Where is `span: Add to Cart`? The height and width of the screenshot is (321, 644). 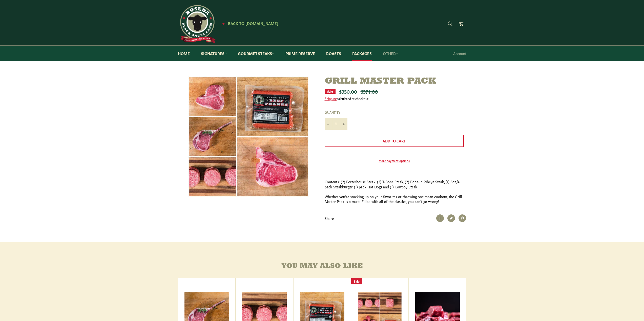 span: Add to Cart is located at coordinates (394, 141).